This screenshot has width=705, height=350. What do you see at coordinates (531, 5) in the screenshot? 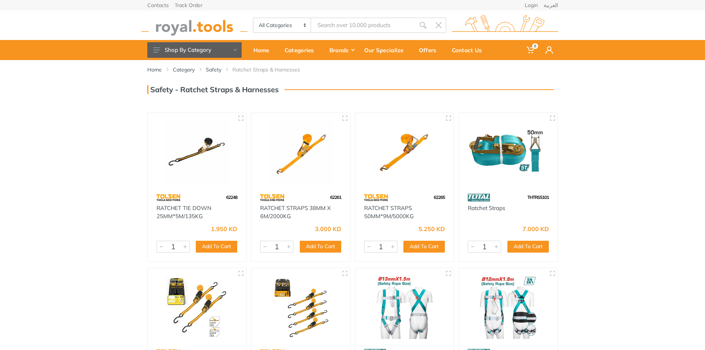
I see `a: Login` at bounding box center [531, 5].